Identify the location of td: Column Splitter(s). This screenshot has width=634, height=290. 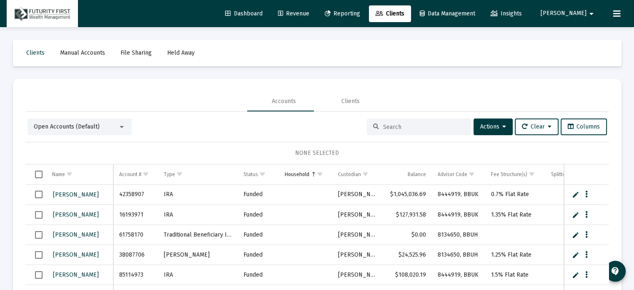
(571, 174).